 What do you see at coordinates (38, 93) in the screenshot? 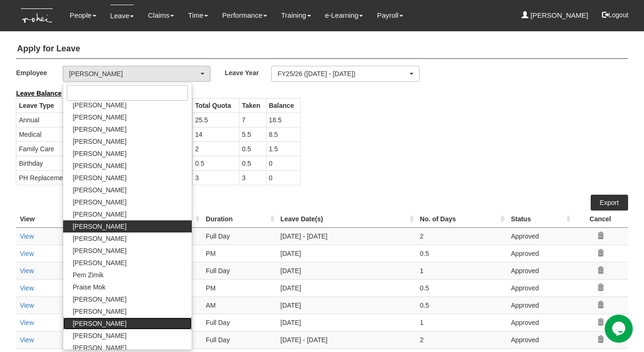
I see `b: Leave Balance` at bounding box center [38, 93].